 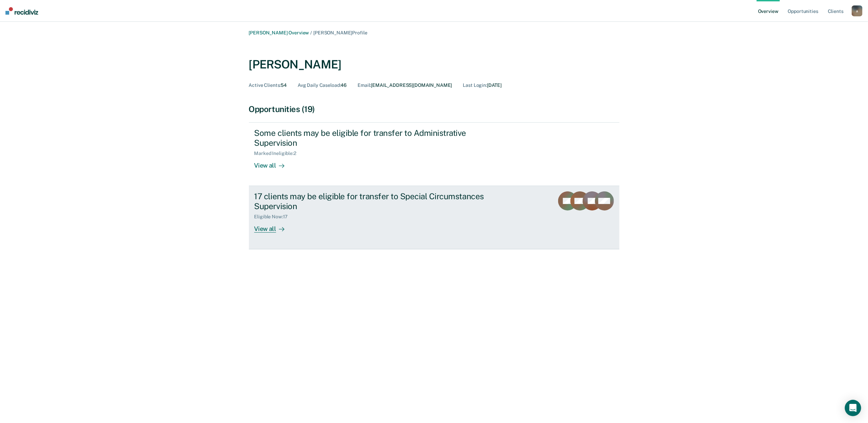 I want to click on div: 54, so click(x=268, y=85).